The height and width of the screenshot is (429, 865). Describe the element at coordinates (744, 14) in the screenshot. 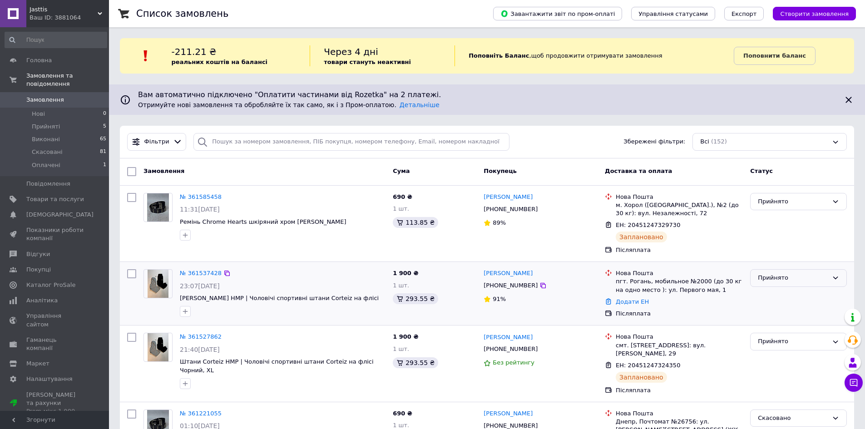

I see `button: Експорт` at that location.